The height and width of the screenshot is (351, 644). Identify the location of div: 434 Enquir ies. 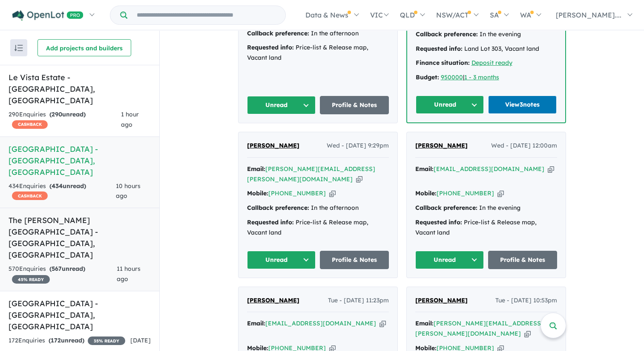
(63, 191).